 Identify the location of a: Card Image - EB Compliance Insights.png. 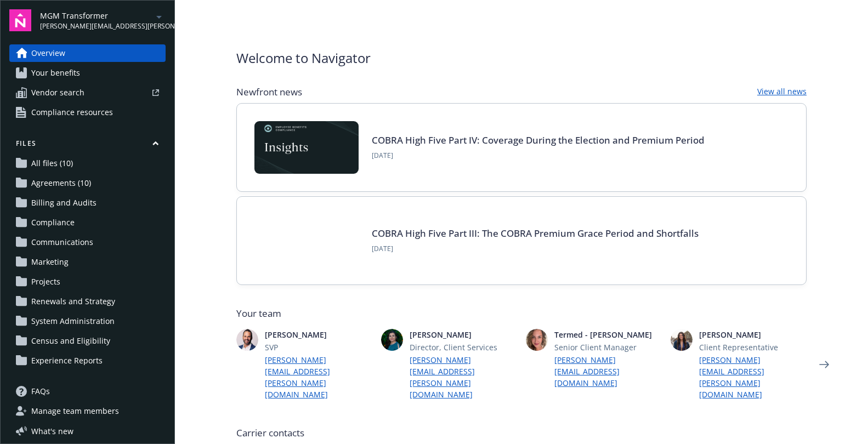
(307, 147).